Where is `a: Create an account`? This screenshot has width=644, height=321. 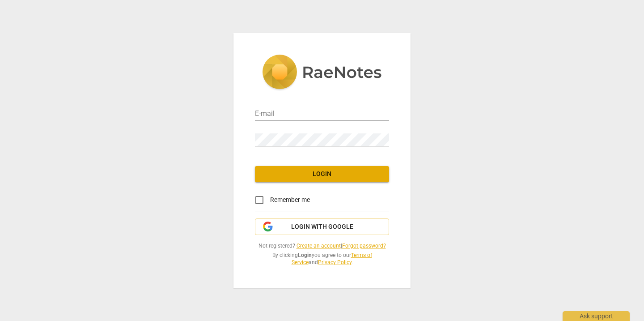
a: Create an account is located at coordinates (319, 246).